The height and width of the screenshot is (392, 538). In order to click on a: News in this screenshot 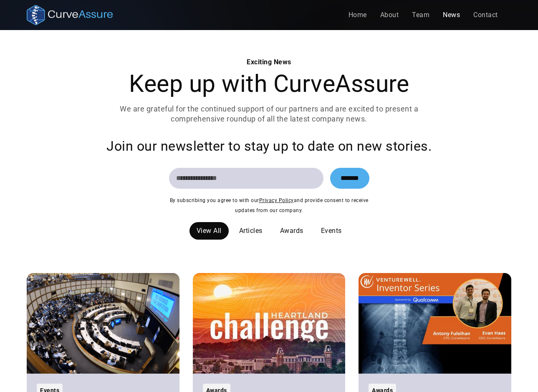, I will do `click(452, 15)`.